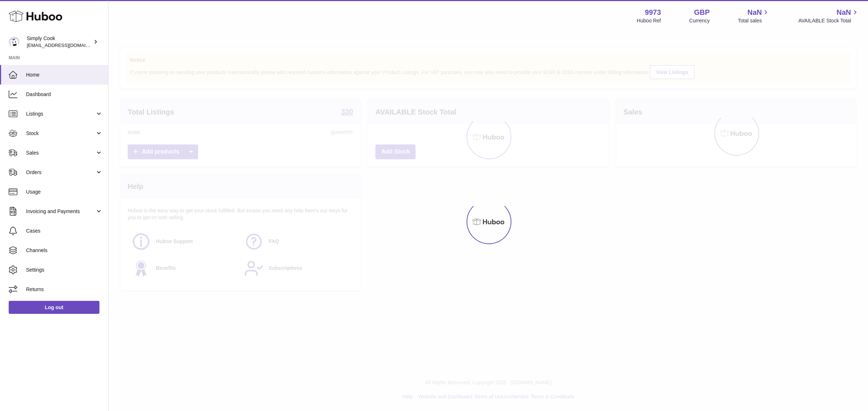 The image size is (868, 411). Describe the element at coordinates (59, 42) in the screenshot. I see `div: Simply Cook` at that location.